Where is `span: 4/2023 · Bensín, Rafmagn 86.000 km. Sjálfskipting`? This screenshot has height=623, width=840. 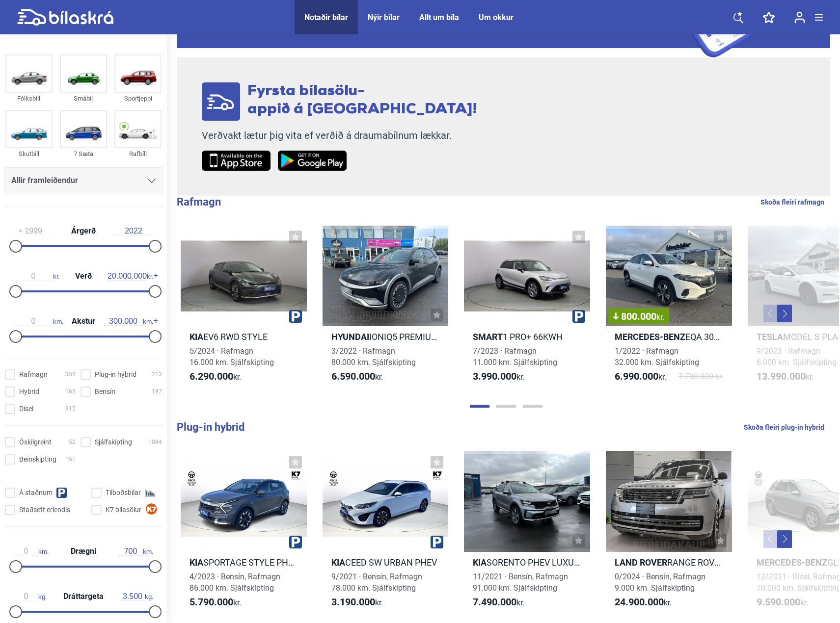
span: 4/2023 · Bensín, Rafmagn 86.000 km. Sjálfskipting is located at coordinates (234, 582).